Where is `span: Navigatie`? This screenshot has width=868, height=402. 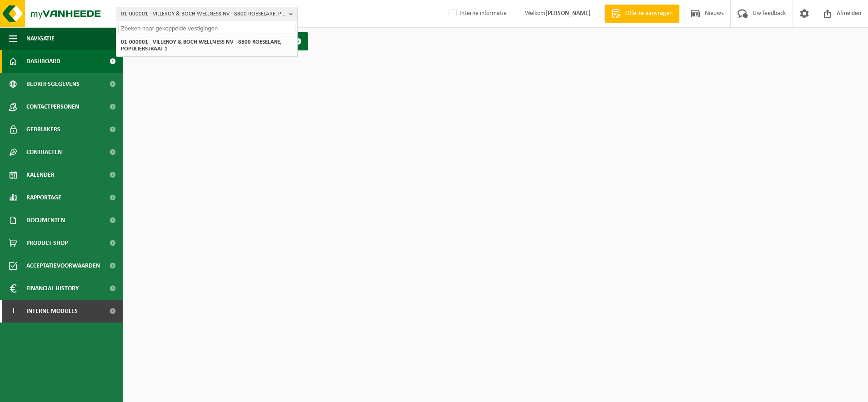
span: Navigatie is located at coordinates (40, 38).